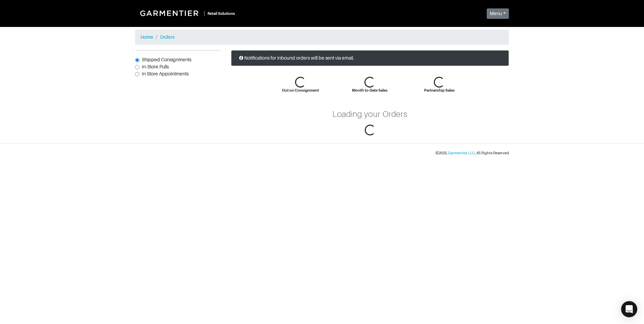 This screenshot has width=644, height=324. Describe the element at coordinates (155, 67) in the screenshot. I see `span: In-Store Pulls` at that location.